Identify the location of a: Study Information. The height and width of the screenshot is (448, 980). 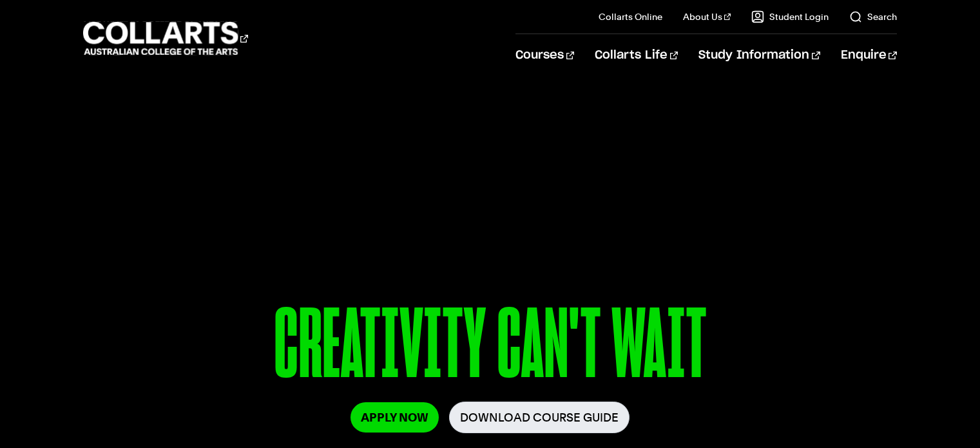
(759, 55).